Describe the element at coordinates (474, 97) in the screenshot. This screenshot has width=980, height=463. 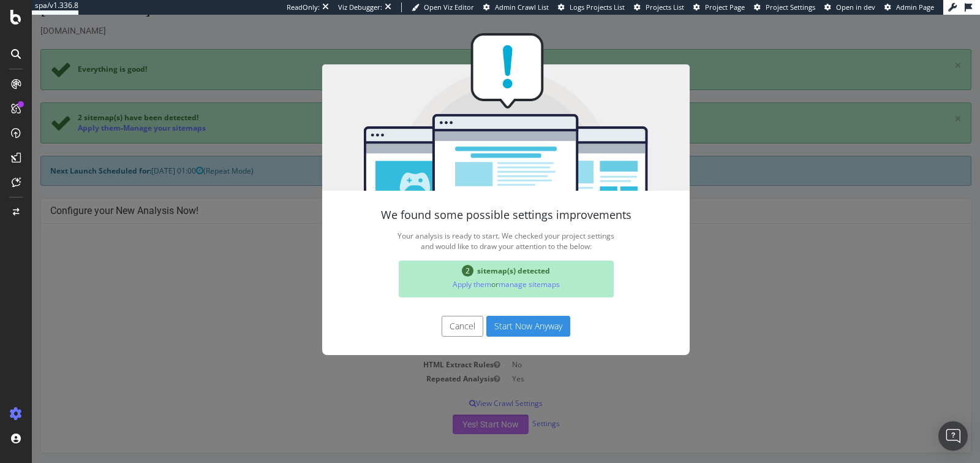
I see `img: You're all set!` at that location.